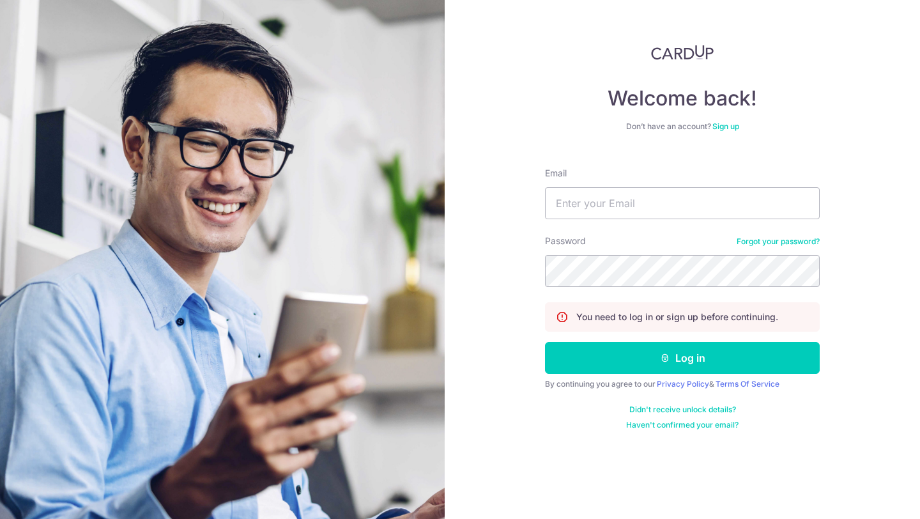 The height and width of the screenshot is (519, 920). What do you see at coordinates (683, 425) in the screenshot?
I see `a: Haven't confirmed your email?` at bounding box center [683, 425].